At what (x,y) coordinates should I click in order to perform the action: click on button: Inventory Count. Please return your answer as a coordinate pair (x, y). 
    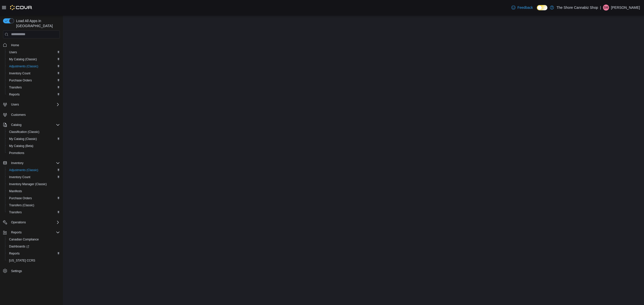
    Looking at the image, I should click on (33, 74).